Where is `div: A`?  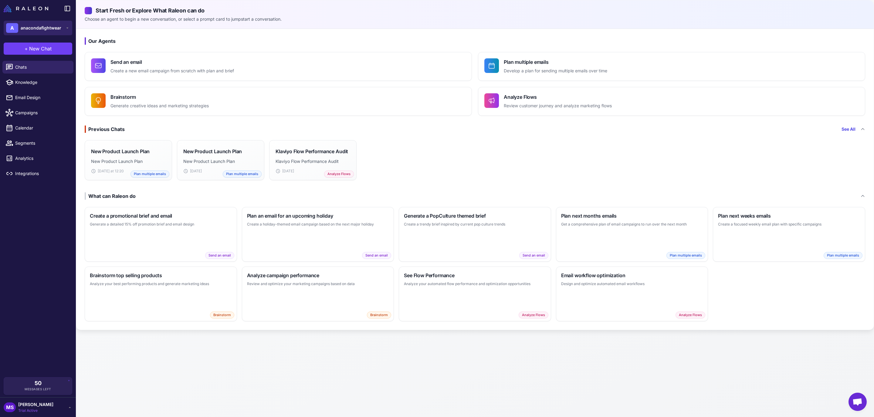
div: A is located at coordinates (12, 28).